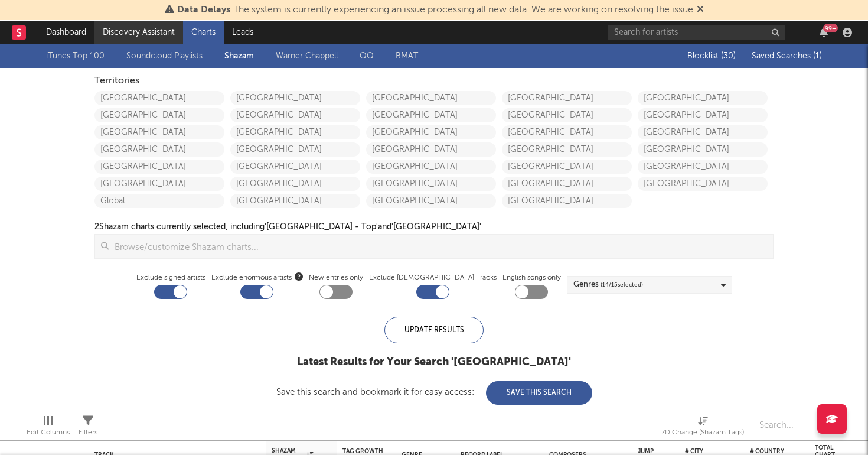 The width and height of the screenshot is (868, 455). I want to click on button: Exclude enormous artists, so click(299, 276).